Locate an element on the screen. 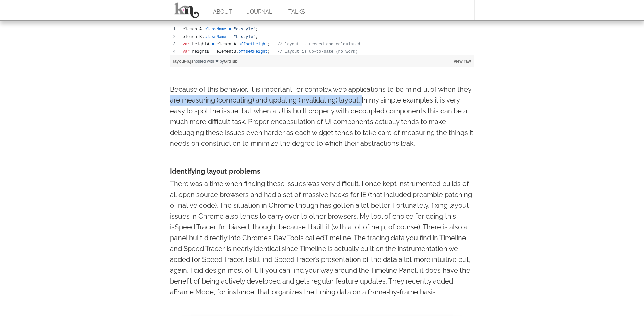 Image resolution: width=644 pixels, height=316 pixels. a: Frame Mode is located at coordinates (194, 292).